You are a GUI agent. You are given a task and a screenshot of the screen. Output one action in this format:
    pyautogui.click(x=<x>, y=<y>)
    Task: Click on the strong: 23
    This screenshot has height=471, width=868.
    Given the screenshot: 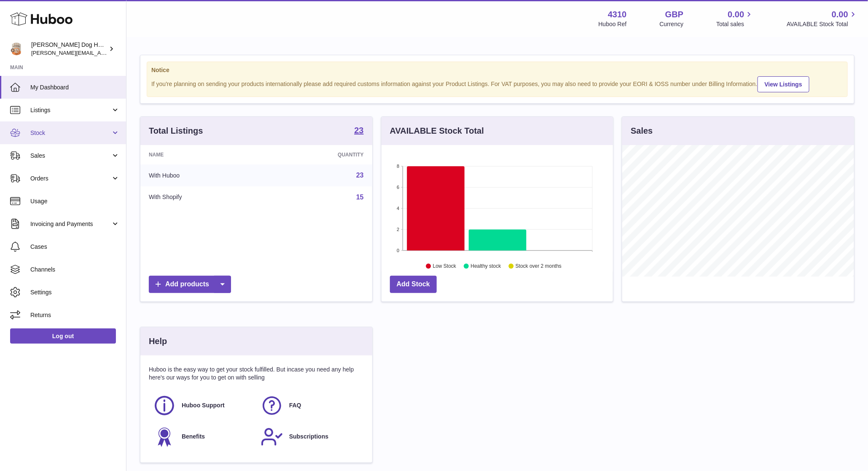 What is the action you would take?
    pyautogui.click(x=359, y=130)
    